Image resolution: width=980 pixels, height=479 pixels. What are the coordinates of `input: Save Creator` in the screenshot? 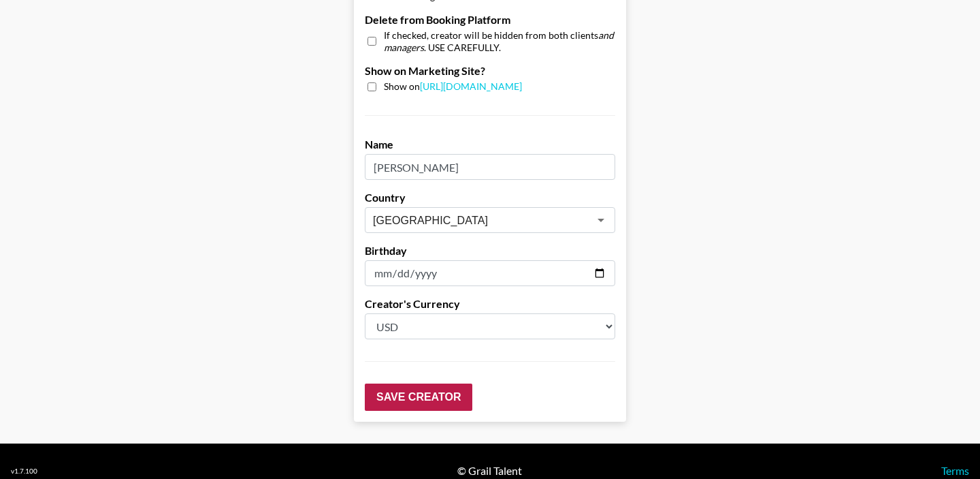 It's located at (419, 397).